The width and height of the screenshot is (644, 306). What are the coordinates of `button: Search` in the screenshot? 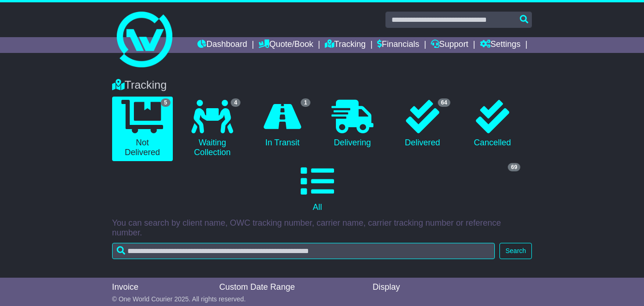 It's located at (516, 250).